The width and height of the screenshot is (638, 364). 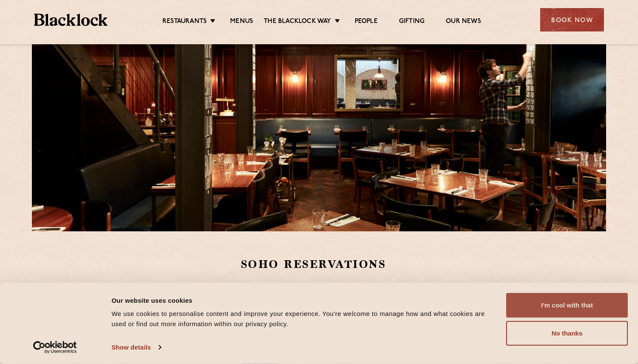 I want to click on div: We use cookies to personalise content and improve your experience. You're welcome to manage how a..., so click(x=304, y=319).